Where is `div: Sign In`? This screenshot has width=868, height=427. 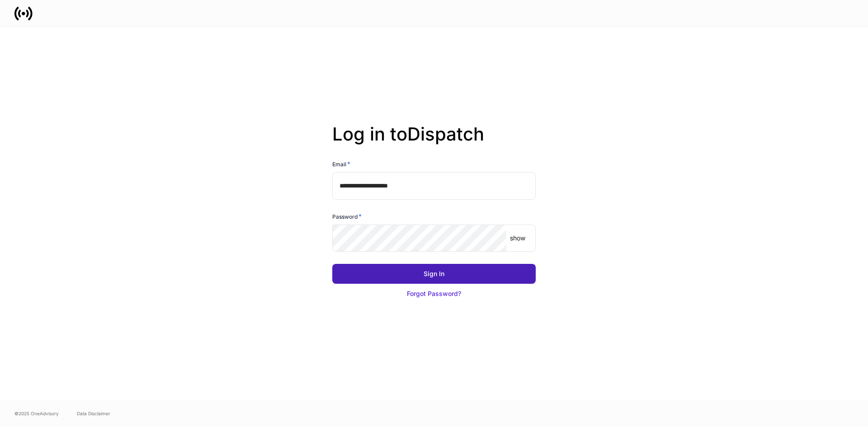
div: Sign In is located at coordinates (434, 274).